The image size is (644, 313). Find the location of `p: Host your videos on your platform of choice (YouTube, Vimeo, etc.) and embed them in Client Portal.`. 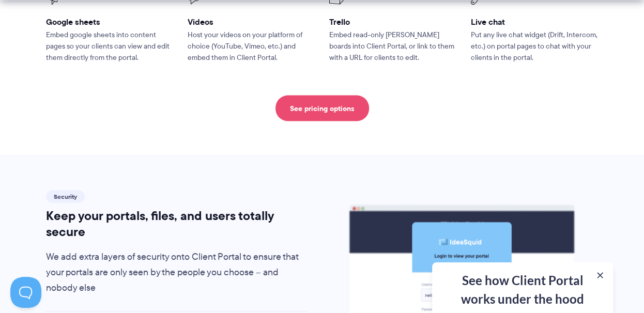

p: Host your videos on your platform of choice (YouTube, Vimeo, etc.) and embed them in Client Portal. is located at coordinates (251, 47).